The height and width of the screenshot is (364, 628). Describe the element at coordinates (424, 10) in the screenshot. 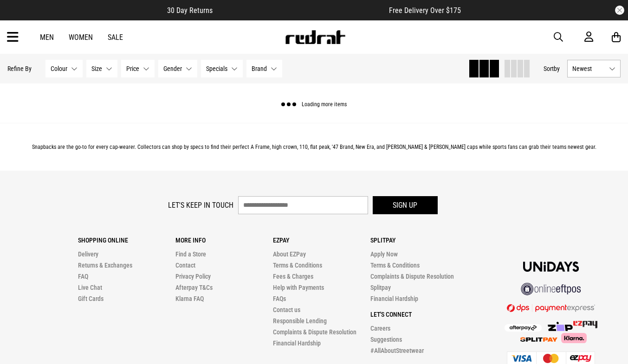

I see `span: Free Delivery Over $175` at that location.